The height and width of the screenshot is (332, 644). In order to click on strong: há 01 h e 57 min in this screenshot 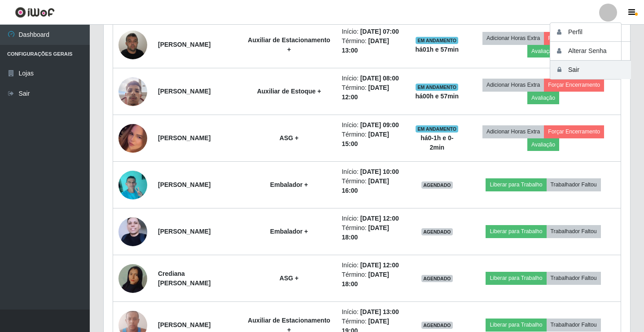, I will do `click(437, 49)`.